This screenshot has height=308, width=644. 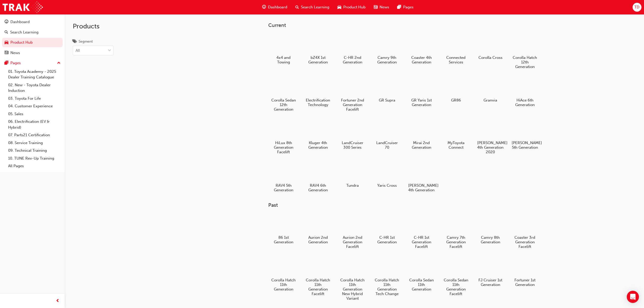 I want to click on div: Segment, so click(x=86, y=41).